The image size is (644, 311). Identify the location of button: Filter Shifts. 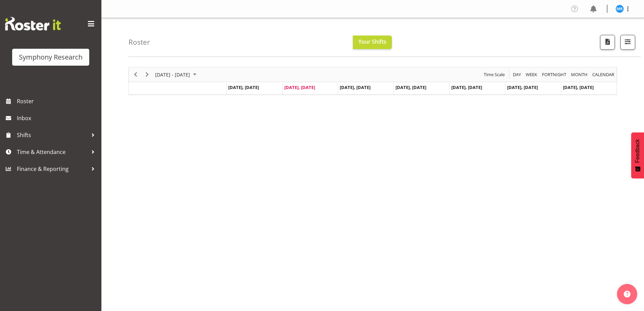
(628, 42).